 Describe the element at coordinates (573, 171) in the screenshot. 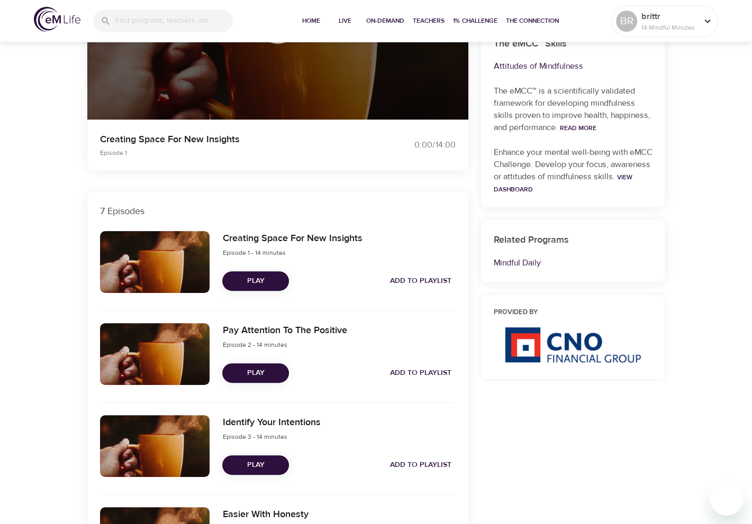

I see `p: Enhance your mental well-being with eMCC Challenge. Develop your focus, awareness or attitudes of...` at that location.